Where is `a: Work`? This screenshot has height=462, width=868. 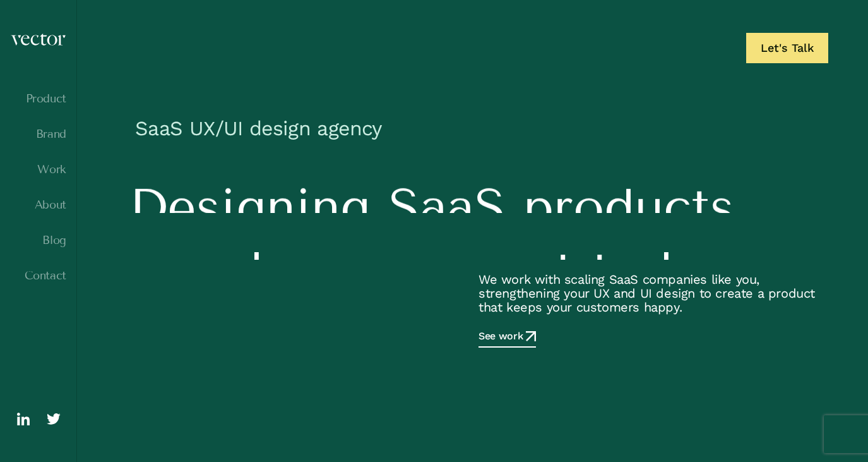
a: Work is located at coordinates (38, 169).